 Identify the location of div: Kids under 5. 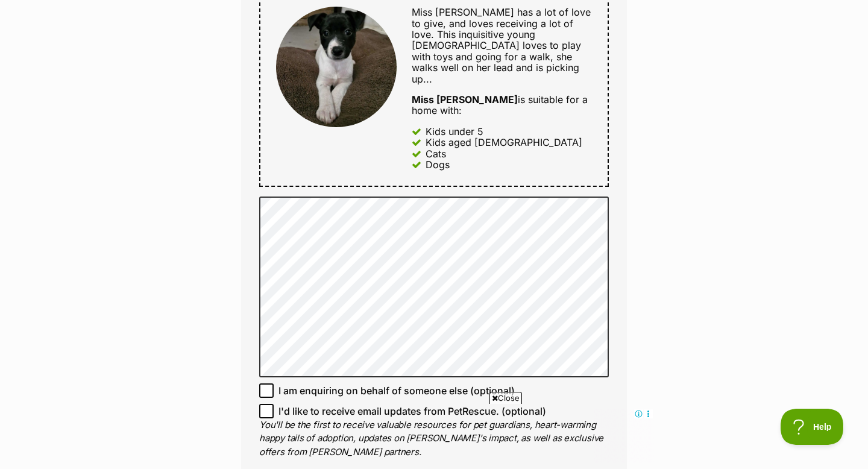
(455, 131).